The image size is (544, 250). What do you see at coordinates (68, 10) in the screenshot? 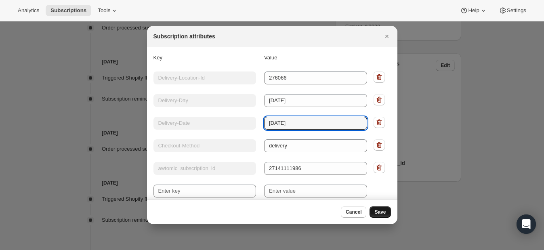
I see `span: Subscriptions` at bounding box center [68, 10].